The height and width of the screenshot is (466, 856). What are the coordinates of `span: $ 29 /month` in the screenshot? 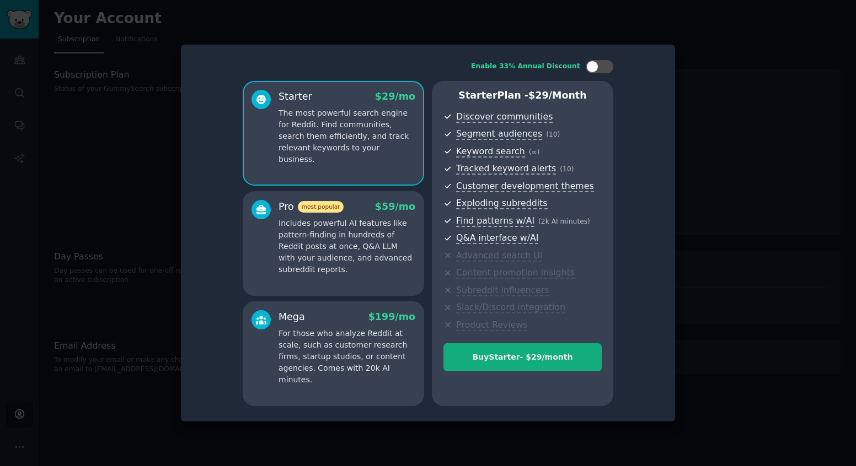 It's located at (557, 95).